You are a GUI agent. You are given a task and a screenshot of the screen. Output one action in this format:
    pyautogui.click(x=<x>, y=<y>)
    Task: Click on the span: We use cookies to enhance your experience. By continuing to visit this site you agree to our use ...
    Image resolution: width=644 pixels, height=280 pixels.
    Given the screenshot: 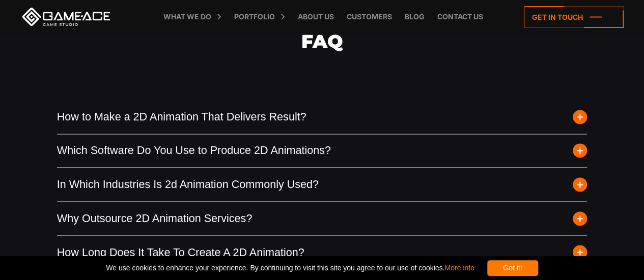 What is the action you would take?
    pyautogui.click(x=290, y=268)
    